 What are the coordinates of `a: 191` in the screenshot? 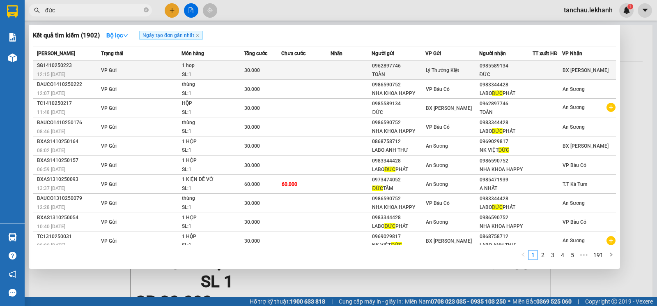 It's located at (598, 255).